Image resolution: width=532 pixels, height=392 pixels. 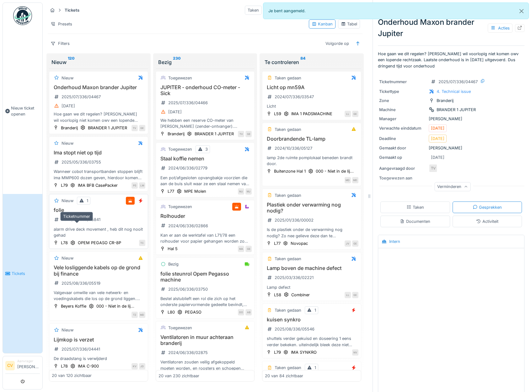 What do you see at coordinates (98, 232) in the screenshot?
I see `div: alarm drive deck movement , heb dit nog nooit gehad` at bounding box center [98, 232].